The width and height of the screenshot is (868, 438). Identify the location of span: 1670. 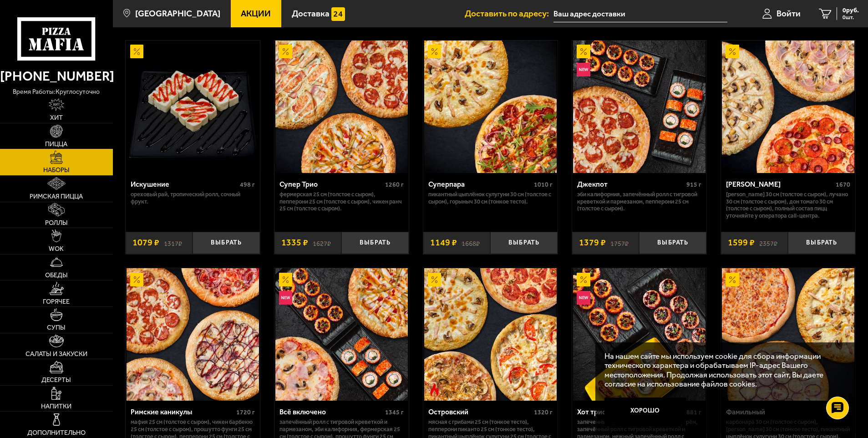
(843, 184).